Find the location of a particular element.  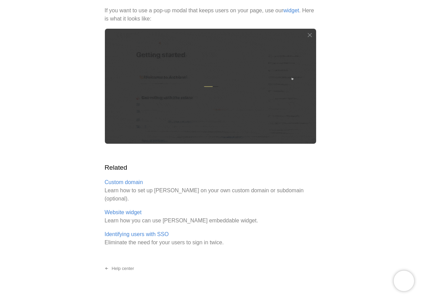

a: Website widget is located at coordinates (123, 212).